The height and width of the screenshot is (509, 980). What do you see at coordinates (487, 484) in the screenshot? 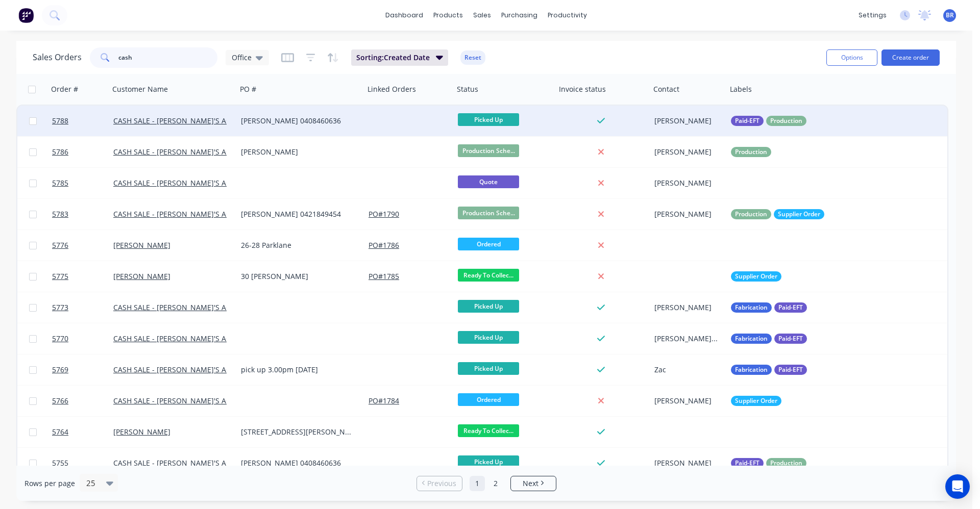
I see `ul: Pagination` at bounding box center [487, 484].